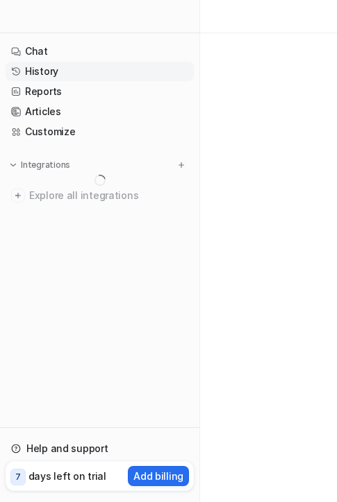 The height and width of the screenshot is (502, 337). Describe the element at coordinates (158, 476) in the screenshot. I see `p: Add billing` at that location.